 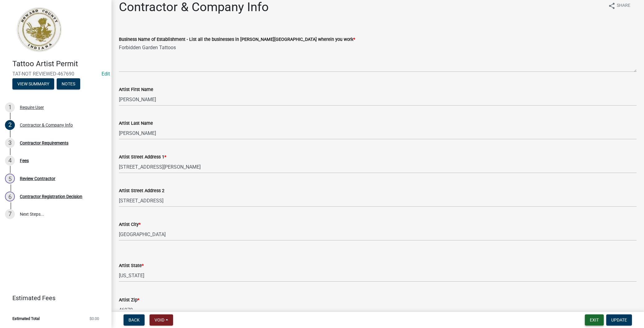 What do you see at coordinates (32, 107) in the screenshot?
I see `div: Require User` at bounding box center [32, 107].